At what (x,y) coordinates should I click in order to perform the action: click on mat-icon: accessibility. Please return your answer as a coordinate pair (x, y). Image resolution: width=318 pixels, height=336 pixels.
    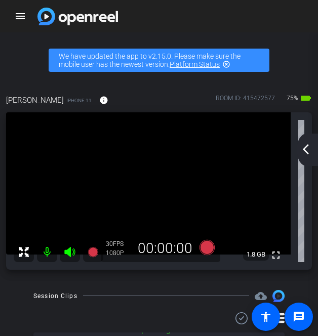
    Looking at the image, I should click on (266, 317).